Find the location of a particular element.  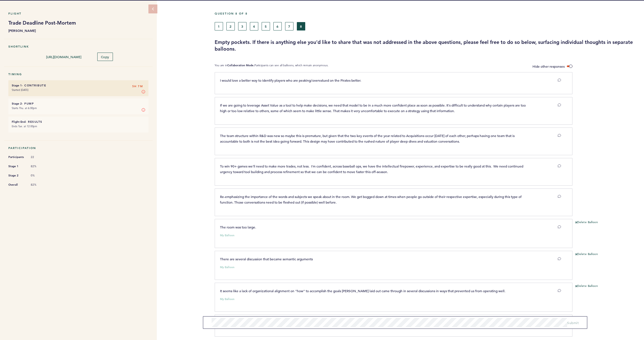

time: Ends Tue. at 12:00pm is located at coordinates (24, 126).